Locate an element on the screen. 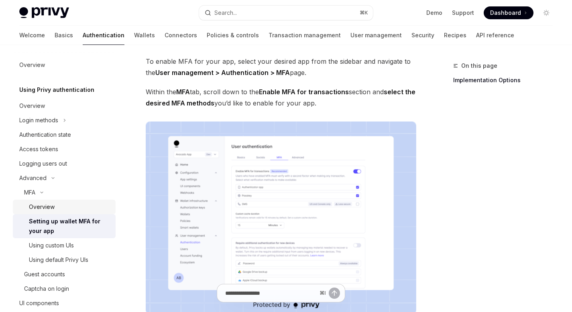 Image resolution: width=572 pixels, height=312 pixels. div: Setting up wallet MFA for your app is located at coordinates (70, 226).